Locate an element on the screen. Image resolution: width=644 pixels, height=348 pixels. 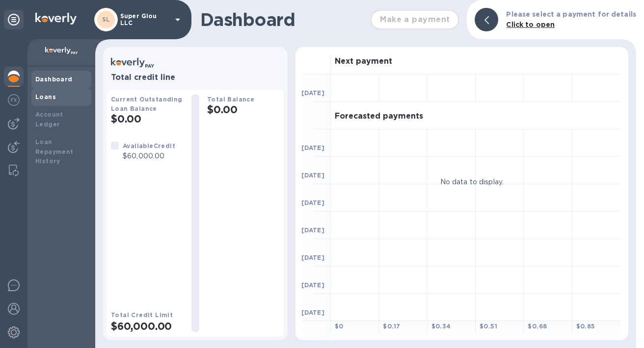
h3: Total credit line is located at coordinates (195, 78).